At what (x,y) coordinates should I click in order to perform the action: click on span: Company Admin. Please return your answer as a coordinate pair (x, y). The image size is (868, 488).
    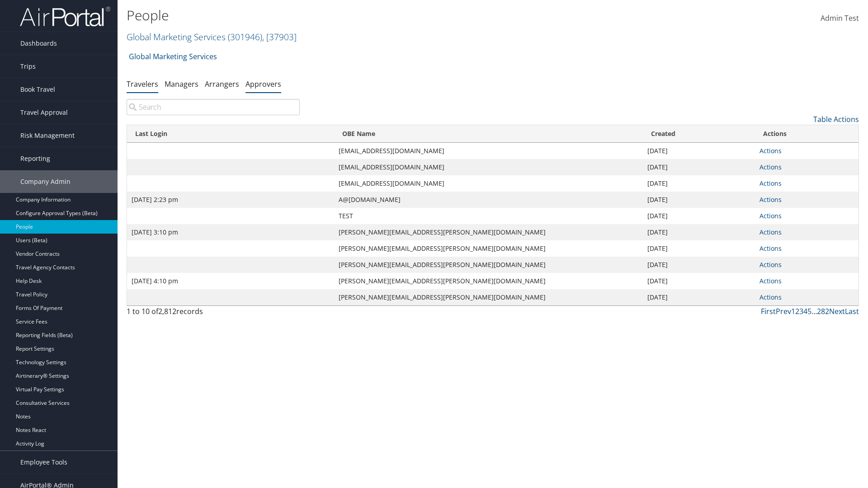
    Looking at the image, I should click on (45, 182).